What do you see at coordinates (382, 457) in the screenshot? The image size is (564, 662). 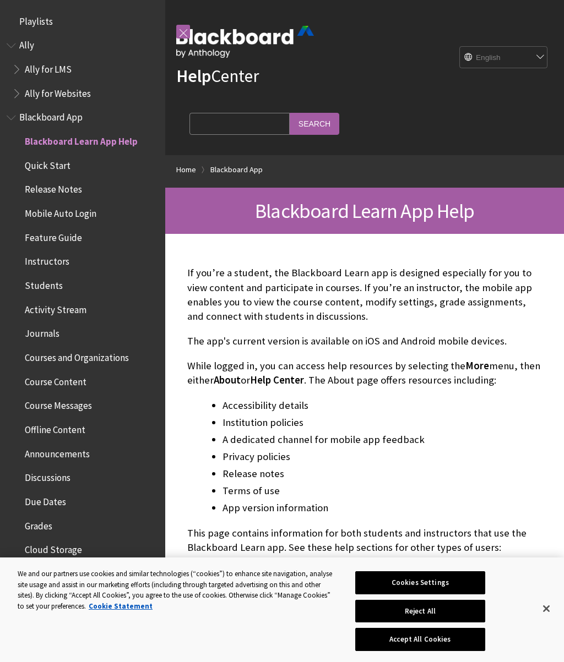 I see `li: Privacy policies` at bounding box center [382, 457].